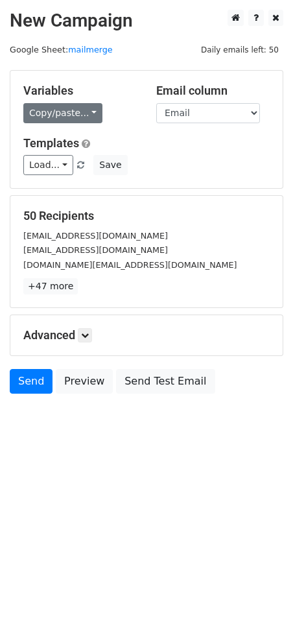 This screenshot has height=644, width=293. I want to click on div: Chat Widget, so click(261, 613).